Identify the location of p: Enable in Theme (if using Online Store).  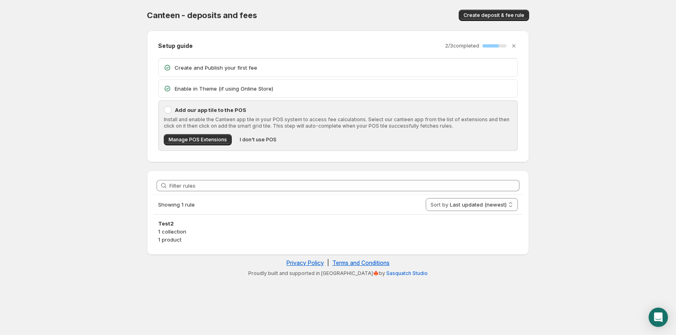
(344, 89).